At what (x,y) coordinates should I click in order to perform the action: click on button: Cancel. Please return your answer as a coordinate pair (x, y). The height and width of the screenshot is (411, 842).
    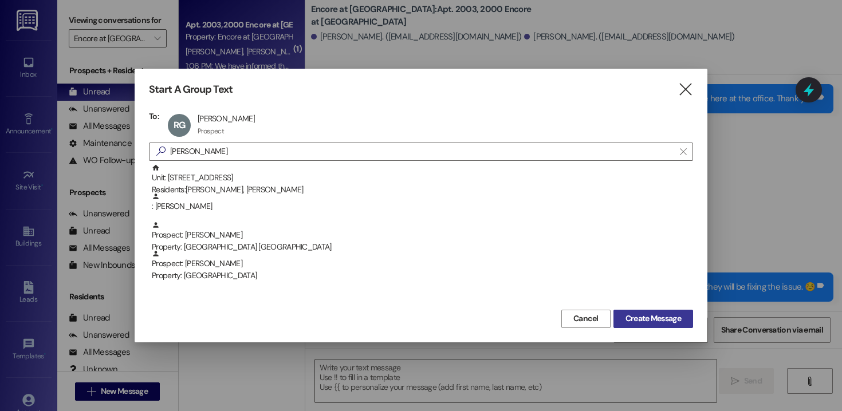
    Looking at the image, I should click on (586, 319).